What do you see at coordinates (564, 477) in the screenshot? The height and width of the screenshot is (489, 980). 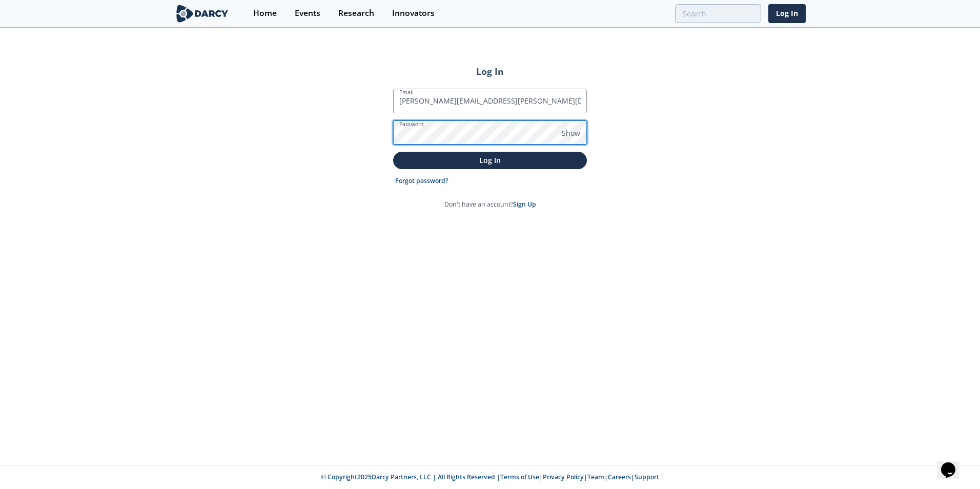 I see `a: Privacy Policy` at bounding box center [564, 477].